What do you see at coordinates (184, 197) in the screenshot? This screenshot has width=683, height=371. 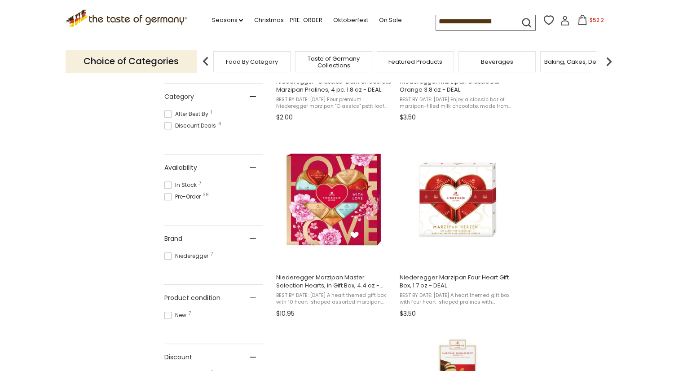 I see `span: Pre-Order` at bounding box center [184, 197].